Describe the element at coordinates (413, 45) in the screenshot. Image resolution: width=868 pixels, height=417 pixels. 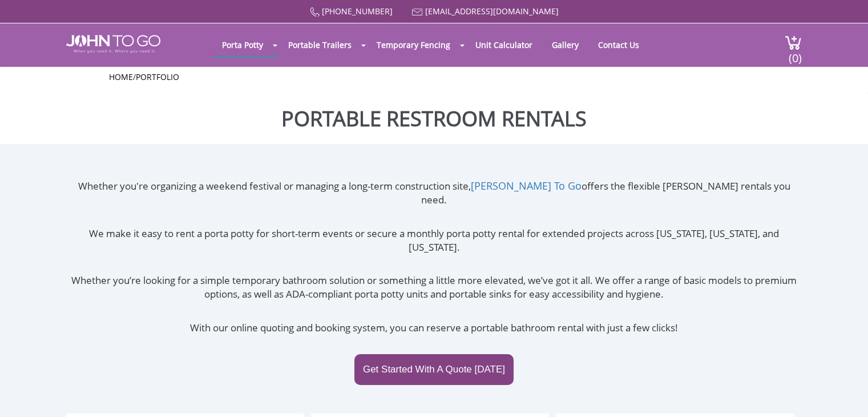
I see `a: Temporary Fencing` at that location.